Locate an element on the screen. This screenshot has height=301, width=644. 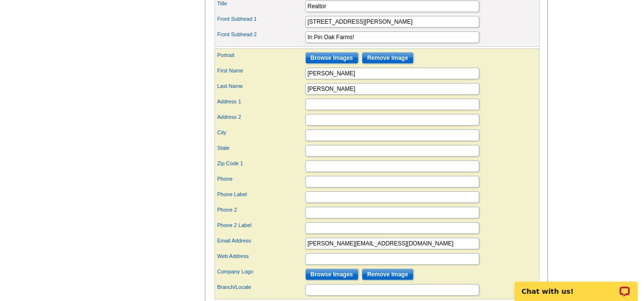
label: Phone is located at coordinates (260, 179).